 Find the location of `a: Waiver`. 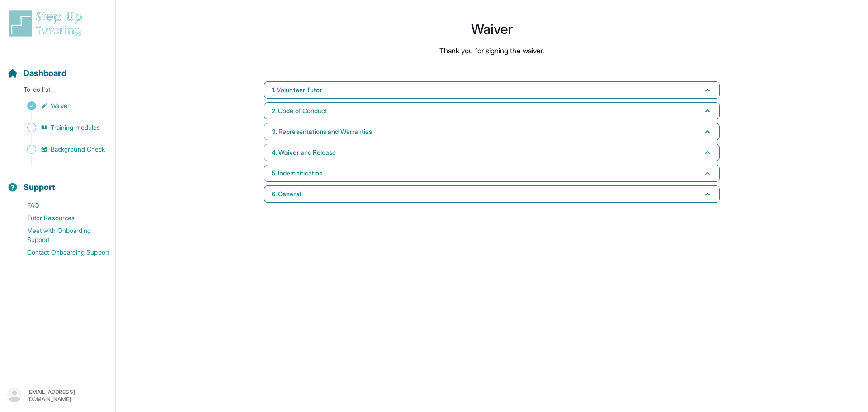

a: Waiver is located at coordinates (61, 106).